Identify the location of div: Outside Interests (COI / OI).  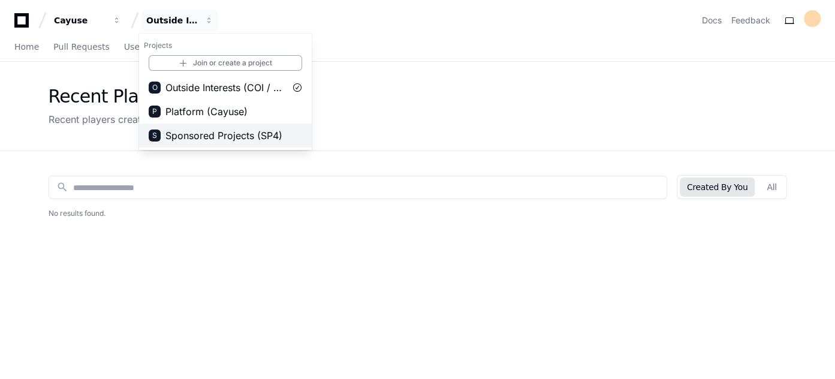
(172, 20).